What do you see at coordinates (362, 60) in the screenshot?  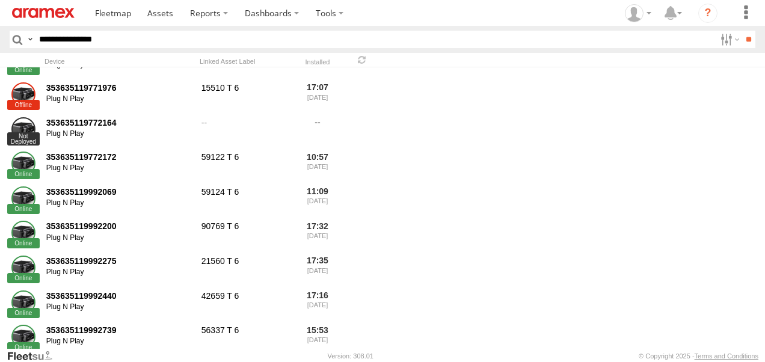 I see `span: Refresh` at bounding box center [362, 60].